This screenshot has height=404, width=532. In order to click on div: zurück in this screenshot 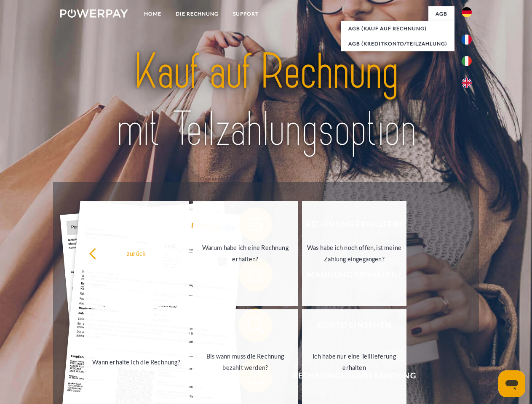, I will do `click(136, 253)`.